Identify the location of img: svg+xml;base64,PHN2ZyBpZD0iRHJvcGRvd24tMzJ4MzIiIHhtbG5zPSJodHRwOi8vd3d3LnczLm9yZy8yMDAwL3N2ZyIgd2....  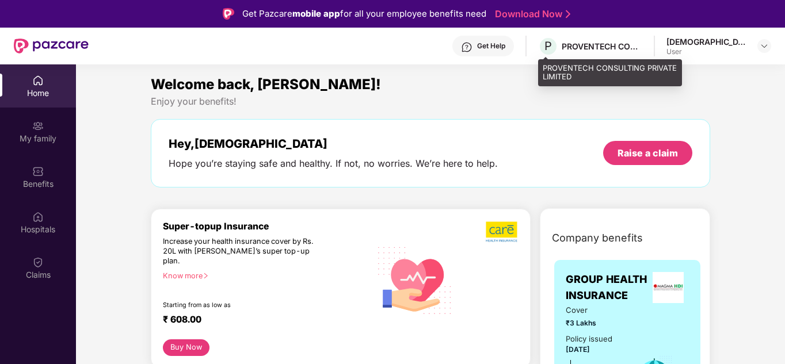
(764, 46).